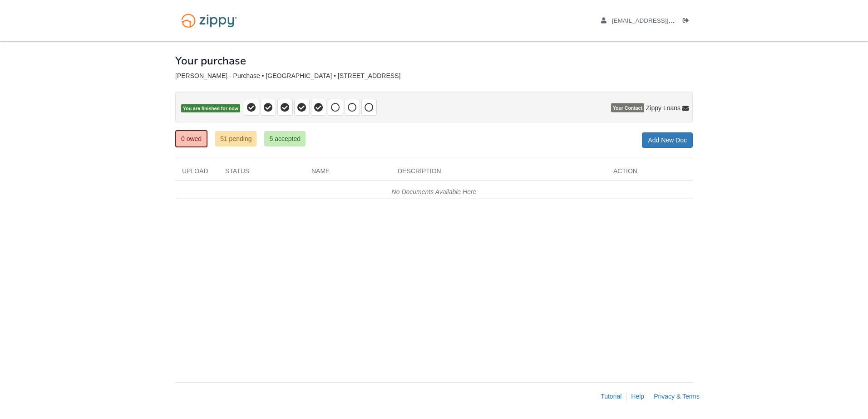 This screenshot has width=868, height=419. Describe the element at coordinates (434, 192) in the screenshot. I see `em: No Documents Available Here` at that location.